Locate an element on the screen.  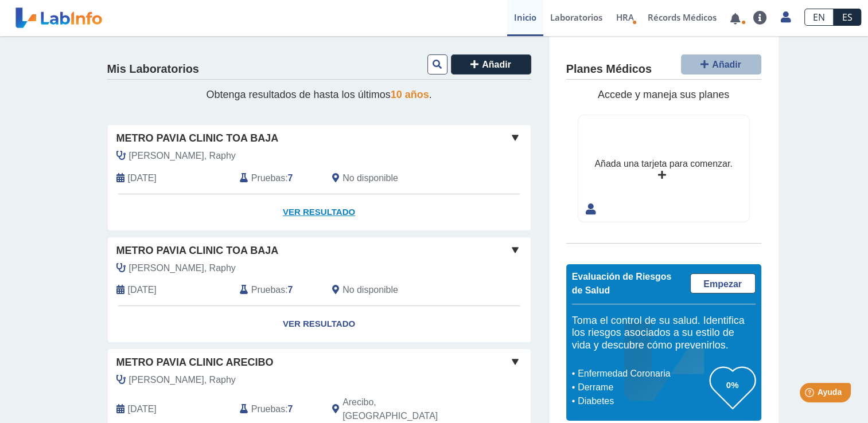
span: Obtenga resultados de hasta los últimos . is located at coordinates (318, 94).